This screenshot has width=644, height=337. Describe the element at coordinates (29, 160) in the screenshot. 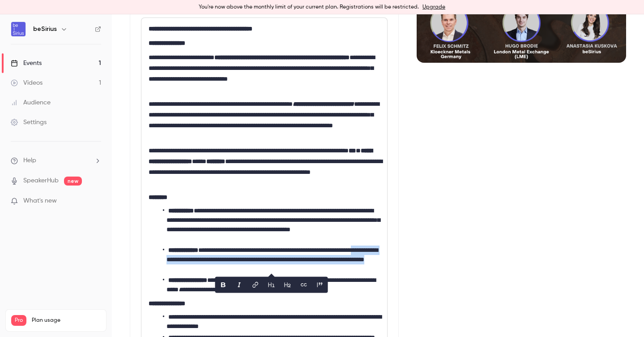

I see `span: Help` at that location.